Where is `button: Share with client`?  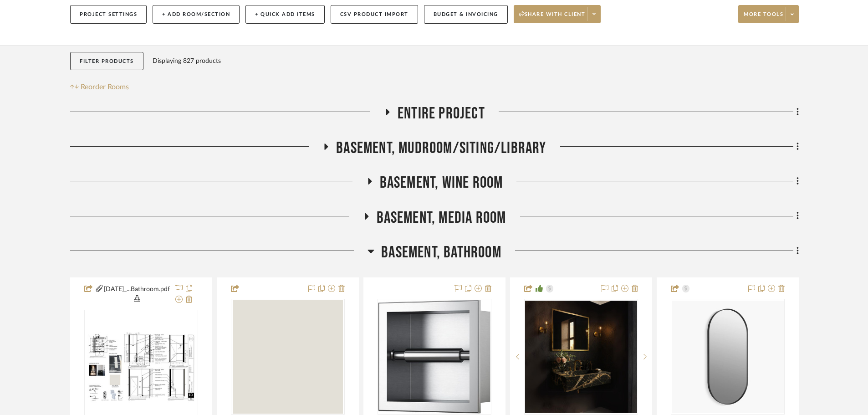
button: Share with client is located at coordinates (557, 14).